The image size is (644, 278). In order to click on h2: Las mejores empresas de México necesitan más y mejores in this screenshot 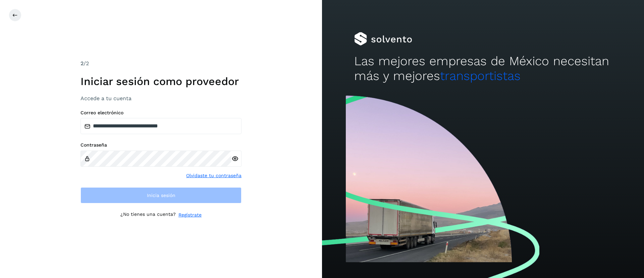, I will do `click(483, 68)`.